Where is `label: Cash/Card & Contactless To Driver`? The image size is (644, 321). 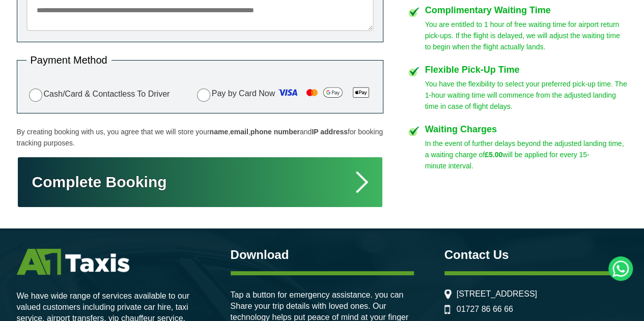
label: Cash/Card & Contactless To Driver is located at coordinates (98, 94).